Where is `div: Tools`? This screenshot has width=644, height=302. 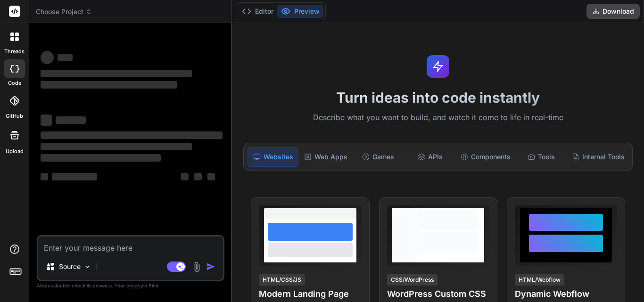
div: Tools is located at coordinates (541, 157).